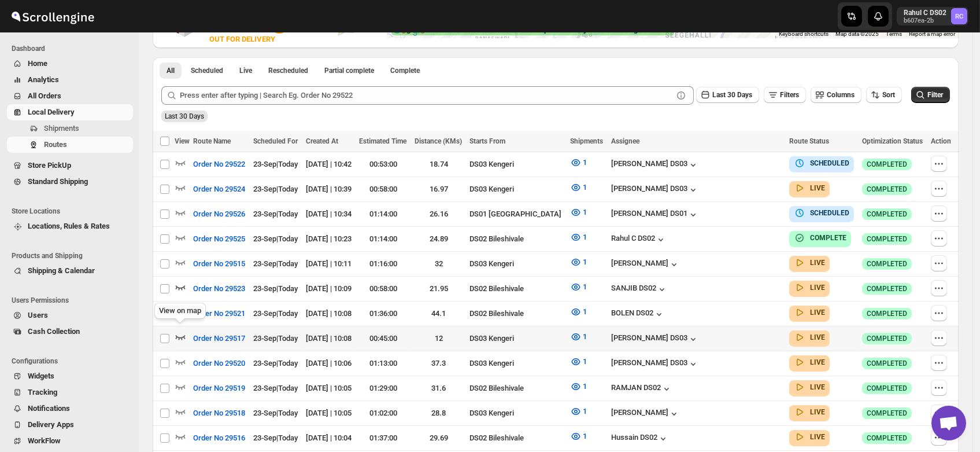 The image size is (980, 452). I want to click on button: Order No 29523, so click(219, 289).